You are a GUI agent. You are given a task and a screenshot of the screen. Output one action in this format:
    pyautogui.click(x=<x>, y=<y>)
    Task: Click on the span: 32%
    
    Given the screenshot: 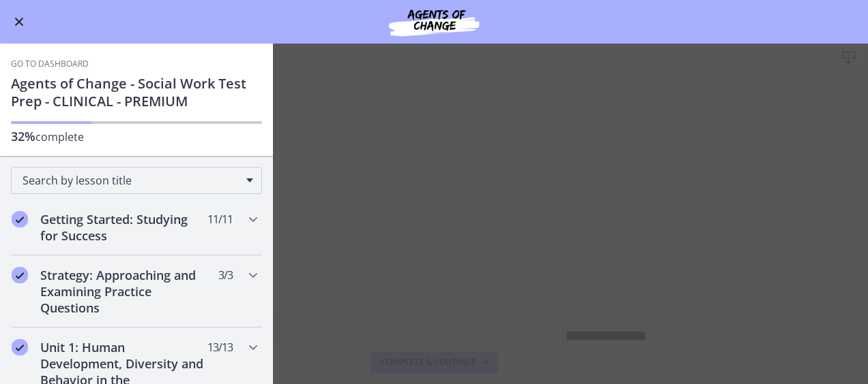 What is the action you would take?
    pyautogui.click(x=23, y=136)
    